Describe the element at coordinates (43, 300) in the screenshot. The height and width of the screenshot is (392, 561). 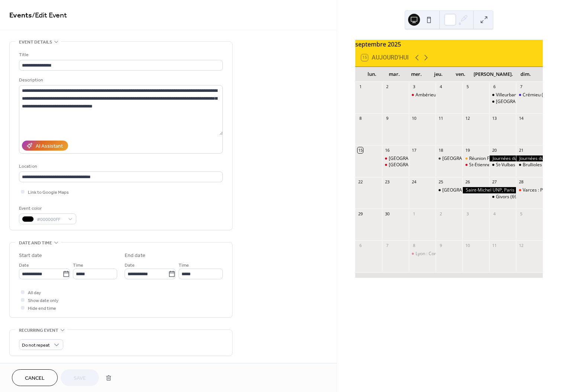
I see `span: Show date only` at that location.